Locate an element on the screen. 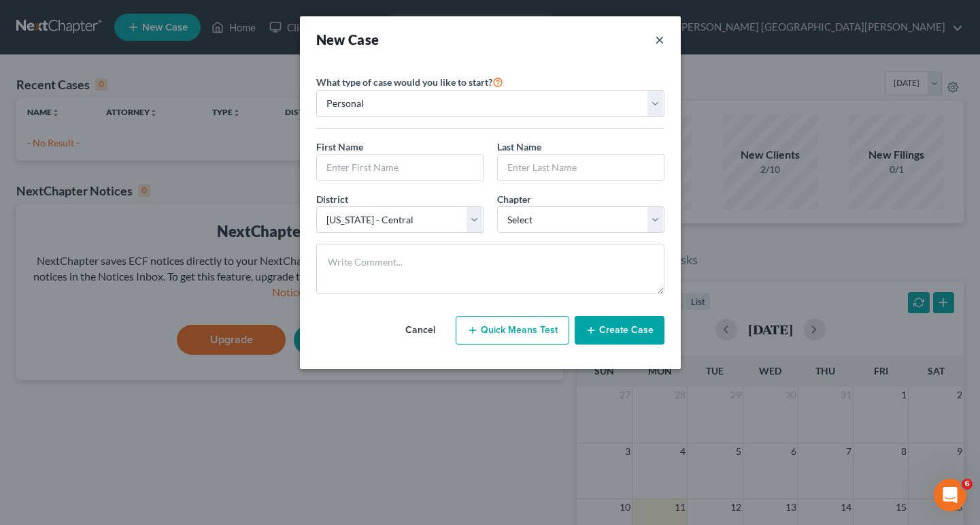 This screenshot has height=525, width=980. span: 6 is located at coordinates (967, 484).